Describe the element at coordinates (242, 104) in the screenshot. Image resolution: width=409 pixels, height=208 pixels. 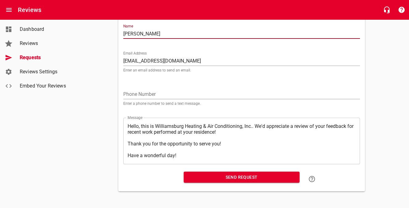
I see `p: Enter a phone number to send a text message.` at that location.